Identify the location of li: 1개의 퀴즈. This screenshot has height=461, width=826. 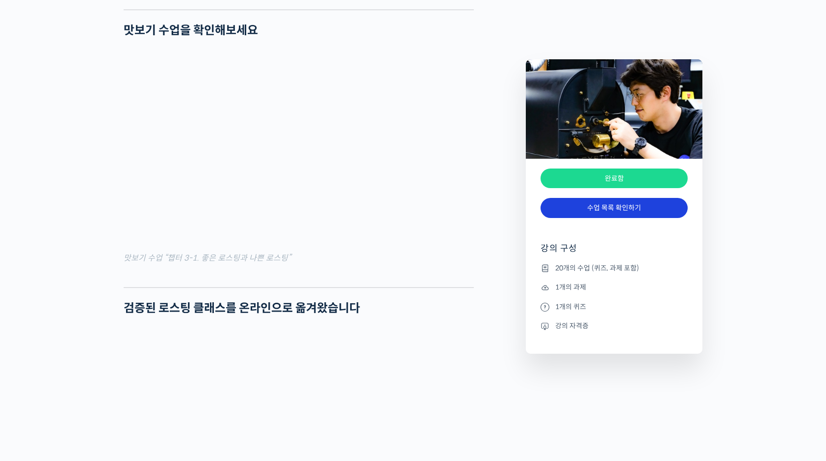
(614, 307).